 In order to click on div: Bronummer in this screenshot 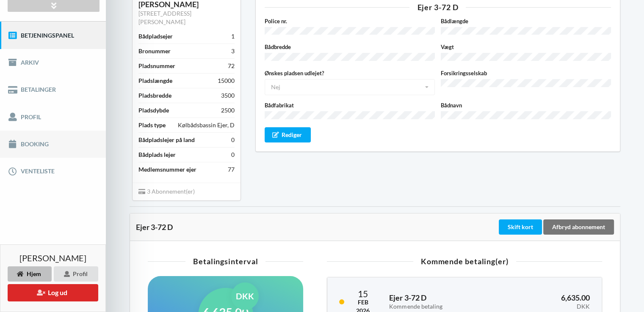, I will do `click(155, 51)`.